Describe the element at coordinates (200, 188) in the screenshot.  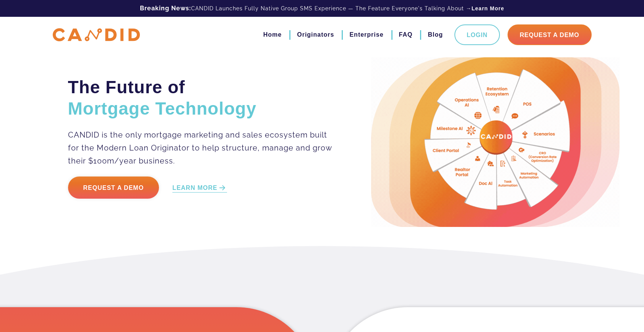
I see `a: LEARN MORE` at that location.